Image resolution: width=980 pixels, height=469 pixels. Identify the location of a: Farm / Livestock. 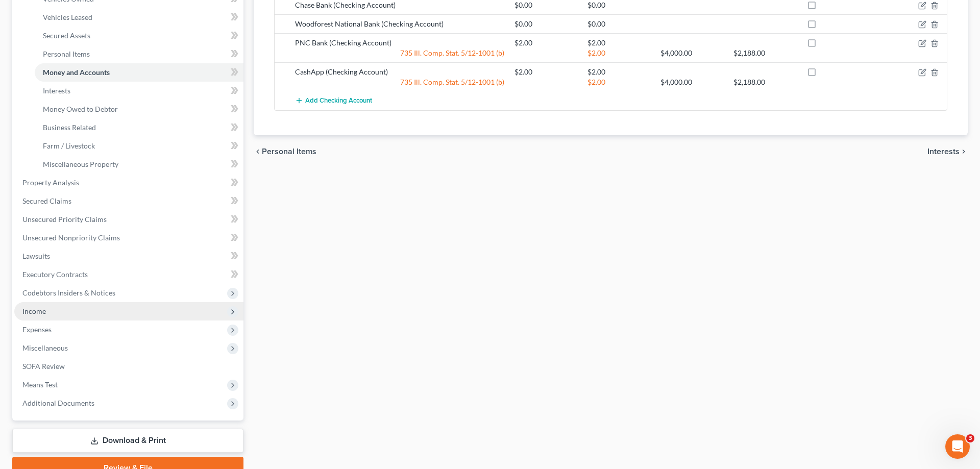
(139, 146).